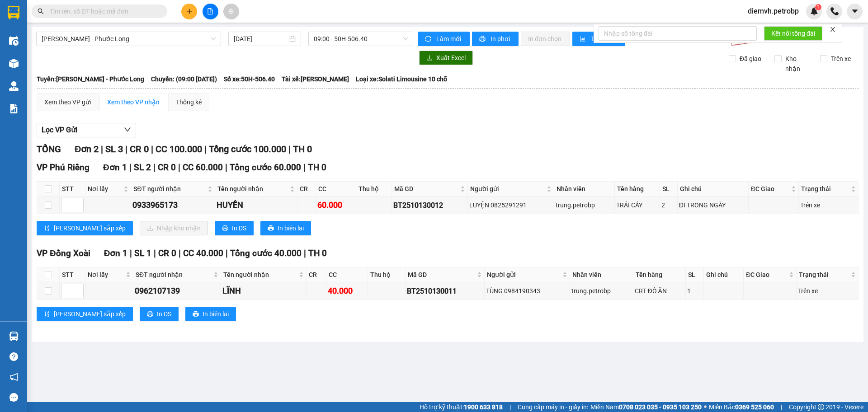 Image resolution: width=868 pixels, height=412 pixels. I want to click on th: Nhân viên, so click(585, 189).